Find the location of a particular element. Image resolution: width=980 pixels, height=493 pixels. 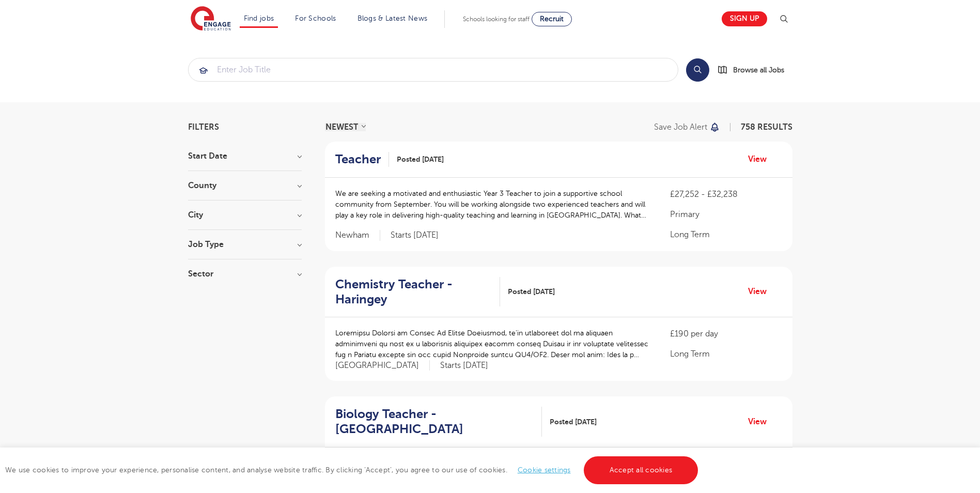

p: Loremipsu Dolorsi am Consec Ad Elitse Doeiusmod, te’in utlaboreet dol ma aliquaen adminimveni qu ... is located at coordinates (492, 344).